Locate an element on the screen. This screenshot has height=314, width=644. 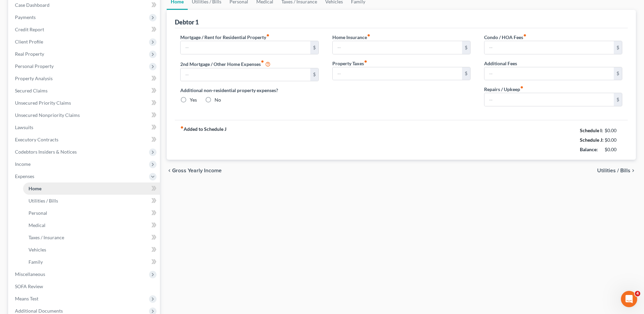
a: Vehicles is located at coordinates (92, 250).